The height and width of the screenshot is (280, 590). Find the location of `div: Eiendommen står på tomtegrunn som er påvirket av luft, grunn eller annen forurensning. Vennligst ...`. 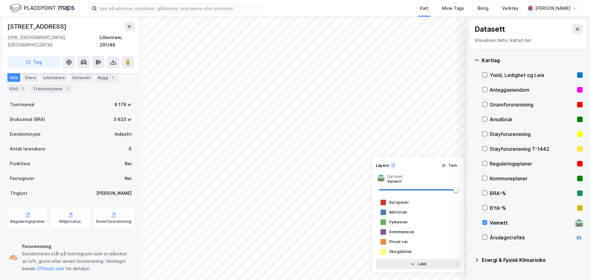

div: Eiendommen står på tomtegrunn som er påvirket av luft, grunn eller annen forurensning. Vennligst ... is located at coordinates (77, 261).